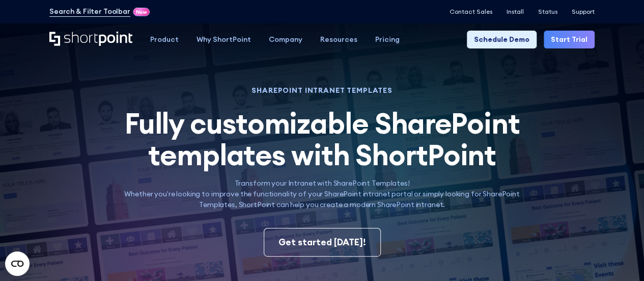 This screenshot has width=644, height=281. Describe the element at coordinates (224, 39) in the screenshot. I see `div: Why ShortPoint` at that location.